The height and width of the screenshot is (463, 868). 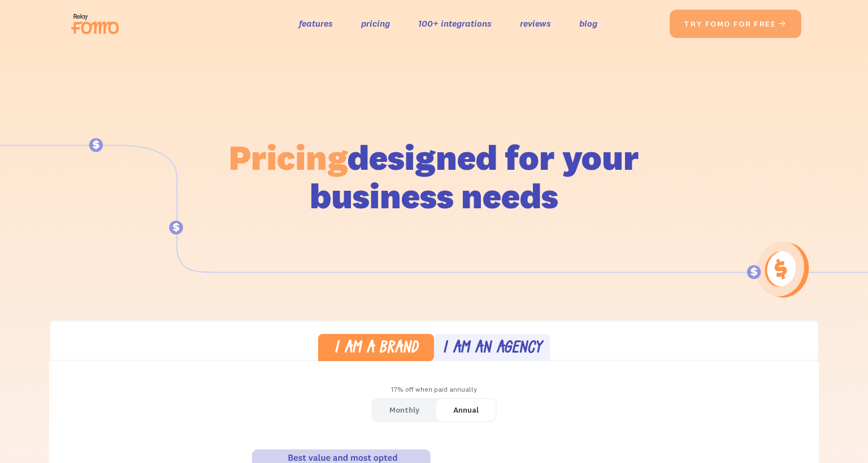 I want to click on a: 100+ integrations, so click(x=455, y=24).